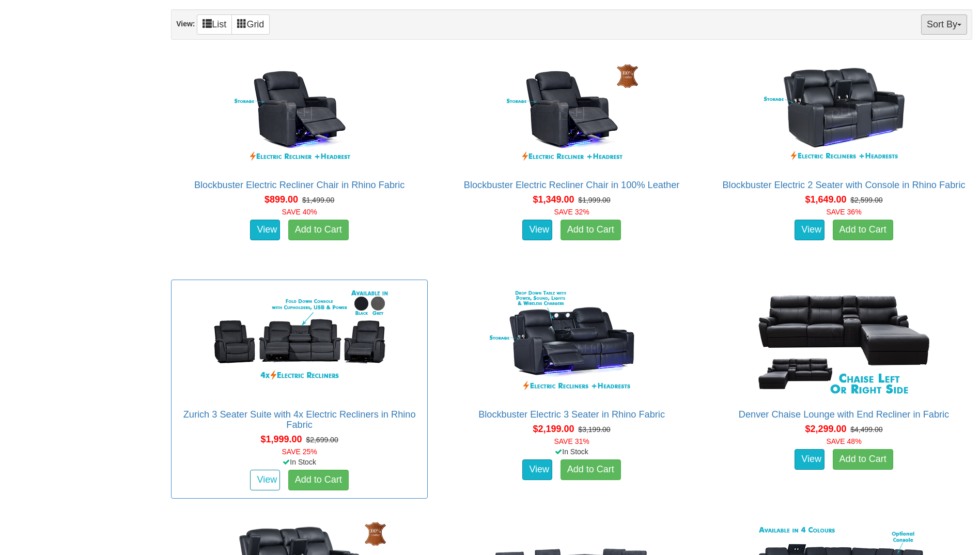 Image resolution: width=980 pixels, height=555 pixels. What do you see at coordinates (571, 441) in the screenshot?
I see `font: SAVE 31%` at bounding box center [571, 441].